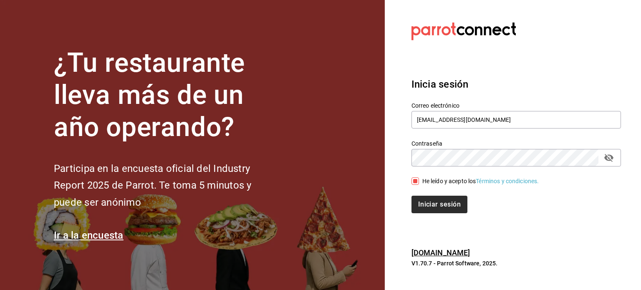 The width and height of the screenshot is (641, 290). Describe the element at coordinates (517, 106) in the screenshot. I see `label: Correo electrónico` at that location.